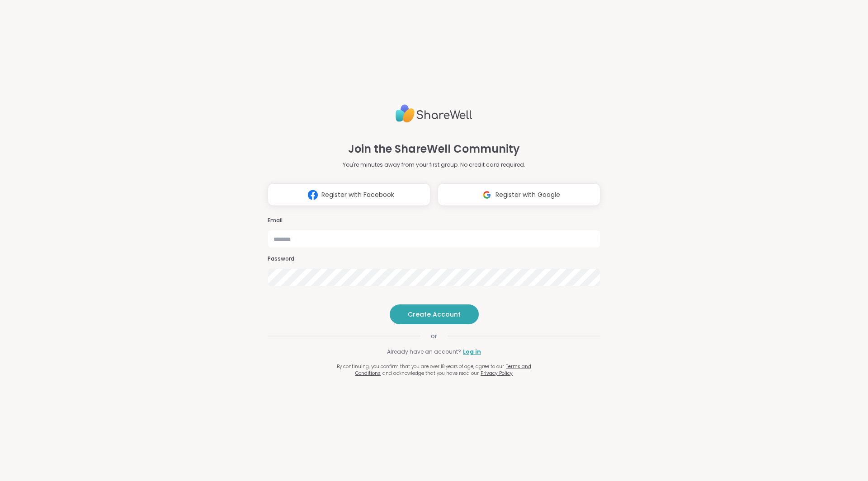 This screenshot has height=481, width=868. Describe the element at coordinates (431, 373) in the screenshot. I see `span: and acknowledge that you have read our` at that location.